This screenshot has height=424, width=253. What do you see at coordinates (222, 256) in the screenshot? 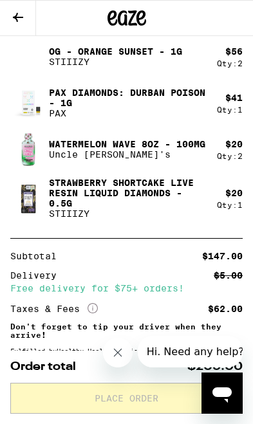
I see `div: $147.00` at bounding box center [222, 256].